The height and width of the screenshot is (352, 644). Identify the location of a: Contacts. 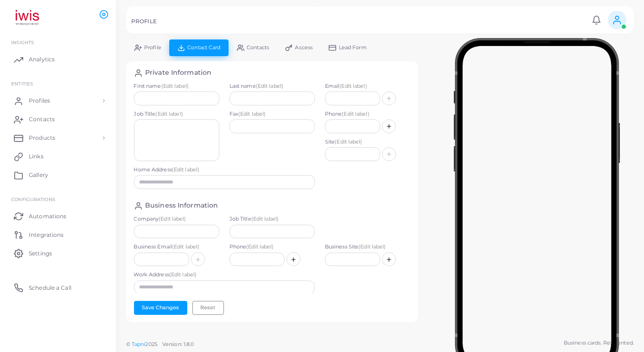
(58, 119).